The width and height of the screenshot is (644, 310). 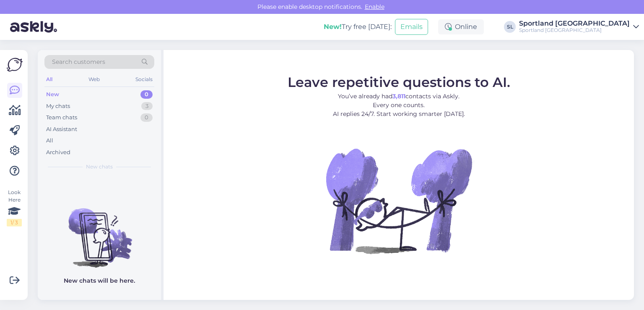 What do you see at coordinates (53, 94) in the screenshot?
I see `div: New` at bounding box center [53, 94].